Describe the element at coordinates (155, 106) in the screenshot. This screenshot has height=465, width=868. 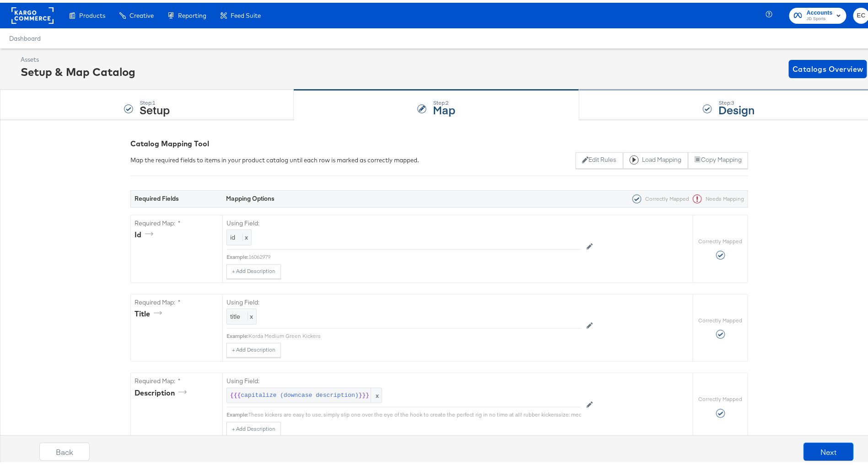
I see `strong: Setup` at that location.